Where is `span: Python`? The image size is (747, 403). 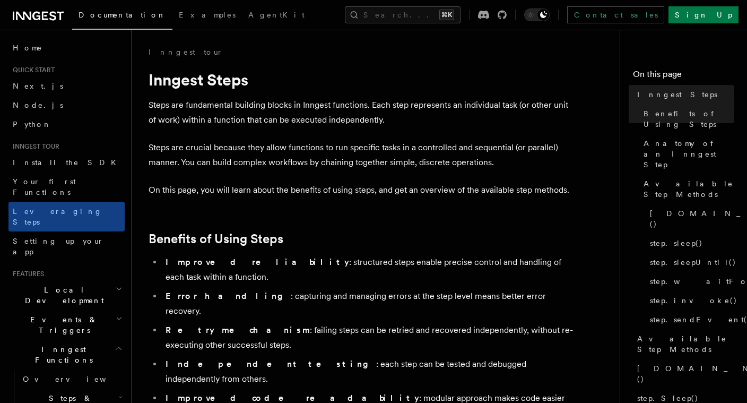
span: Python is located at coordinates (32, 124).